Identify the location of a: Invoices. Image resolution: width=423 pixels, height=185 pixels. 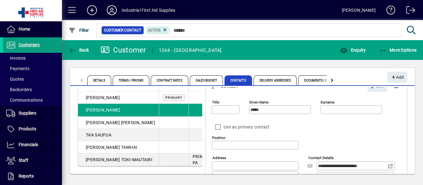
(32, 58).